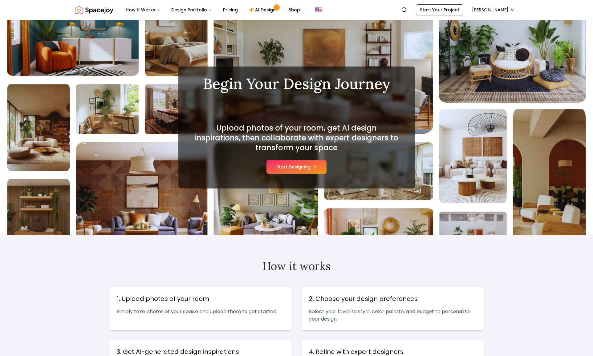 The width and height of the screenshot is (593, 356). I want to click on img: Spacejoy Logo, so click(94, 10).